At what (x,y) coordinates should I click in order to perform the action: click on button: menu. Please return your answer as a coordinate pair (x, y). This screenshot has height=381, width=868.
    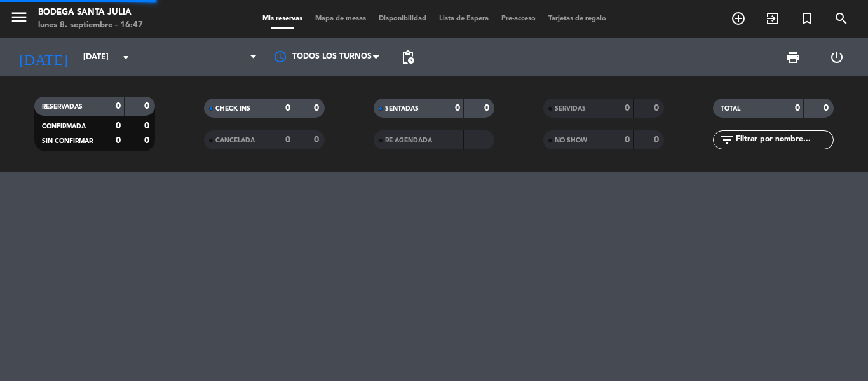
    Looking at the image, I should click on (19, 19).